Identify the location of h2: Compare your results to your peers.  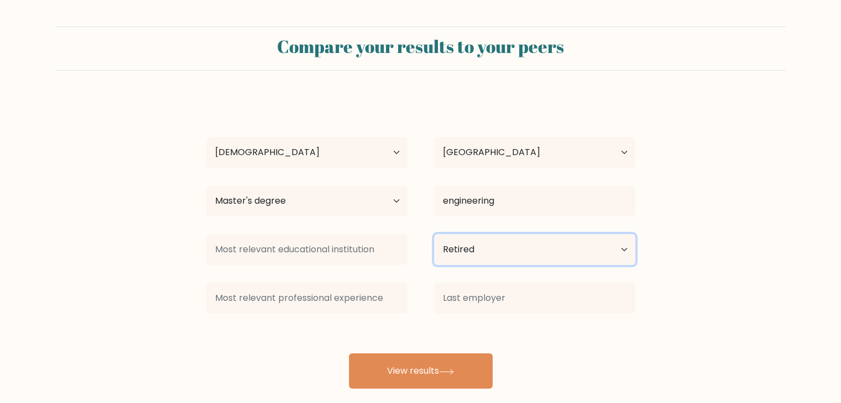
(421, 46).